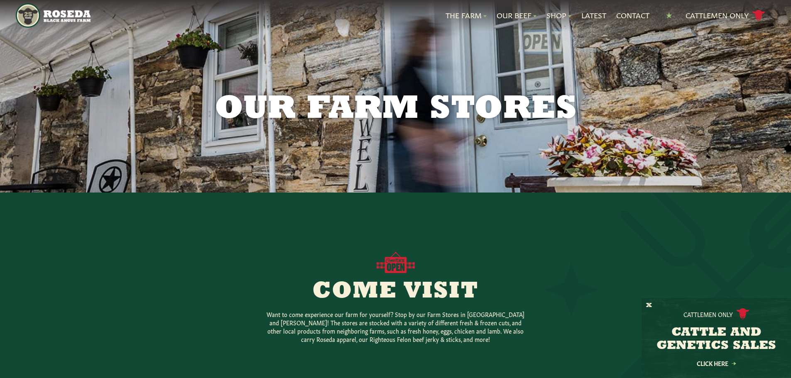 Image resolution: width=791 pixels, height=378 pixels. Describe the element at coordinates (466, 15) in the screenshot. I see `a: The Farm` at that location.